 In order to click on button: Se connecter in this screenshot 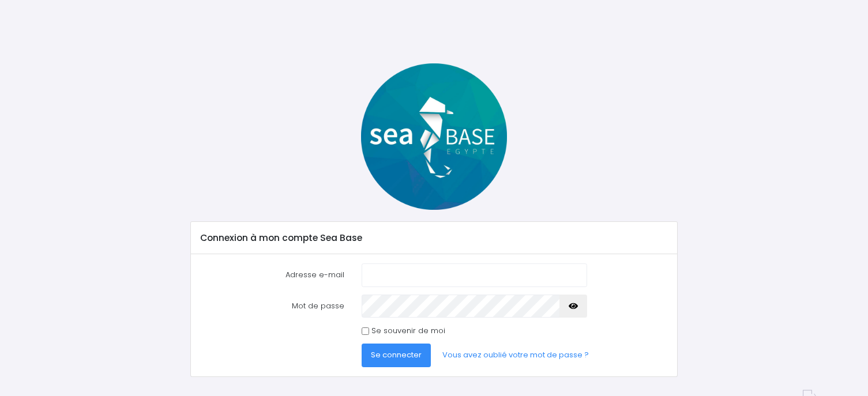, I will do `click(396, 355)`.